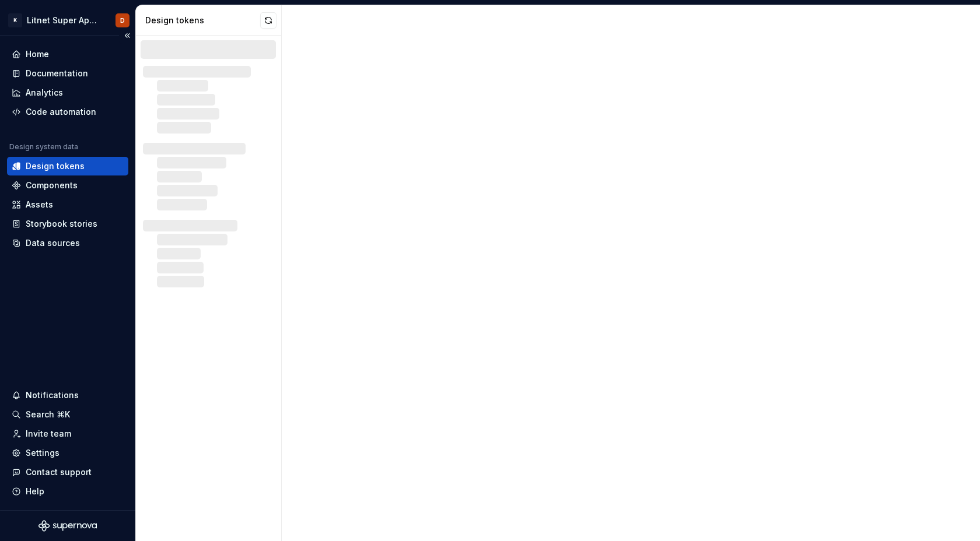 The height and width of the screenshot is (541, 980). What do you see at coordinates (67, 185) in the screenshot?
I see `a: Components` at bounding box center [67, 185].